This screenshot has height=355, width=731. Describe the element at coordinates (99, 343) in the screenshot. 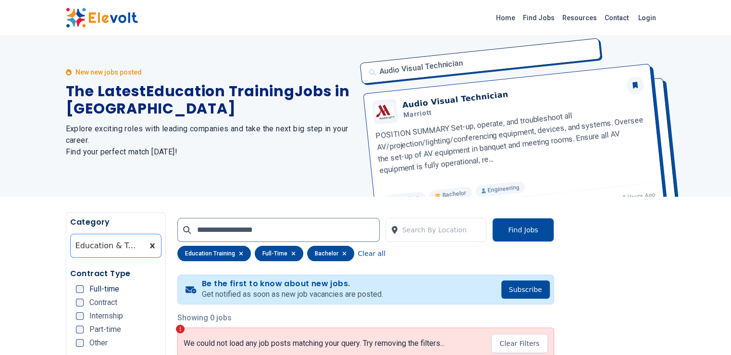

I see `span: Other` at that location.